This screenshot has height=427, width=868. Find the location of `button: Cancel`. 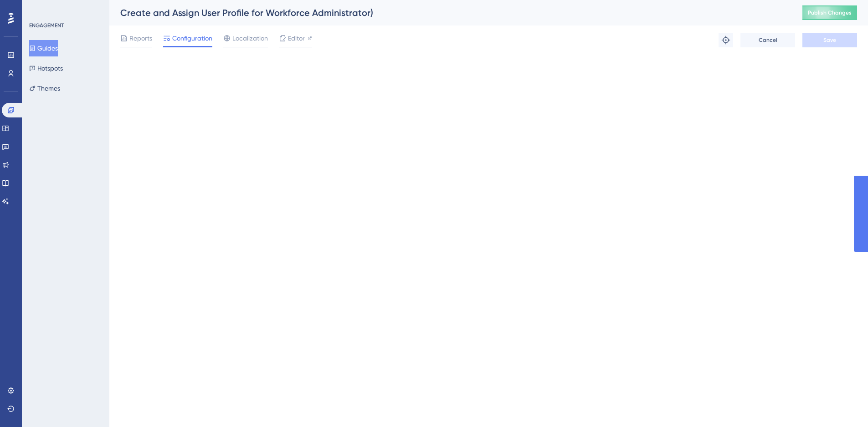

button: Cancel is located at coordinates (767, 40).